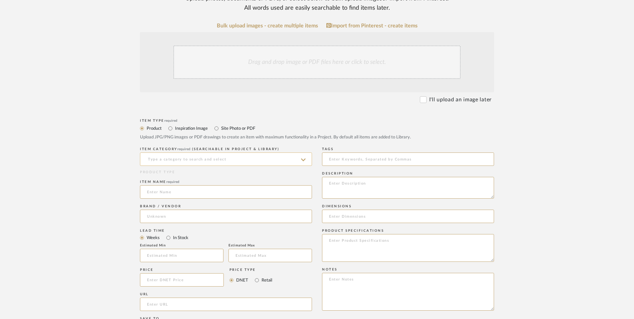  I want to click on div: Product Specifications, so click(408, 231).